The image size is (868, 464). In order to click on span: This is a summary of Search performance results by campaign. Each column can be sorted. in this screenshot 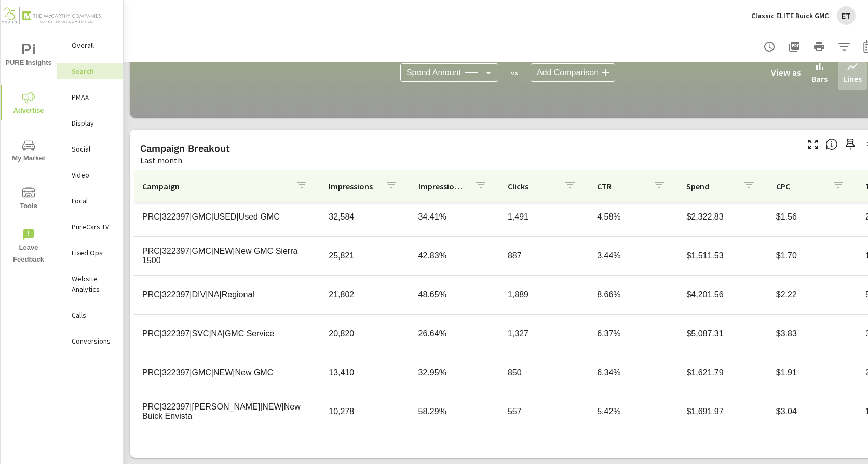, I will do `click(832, 145)`.